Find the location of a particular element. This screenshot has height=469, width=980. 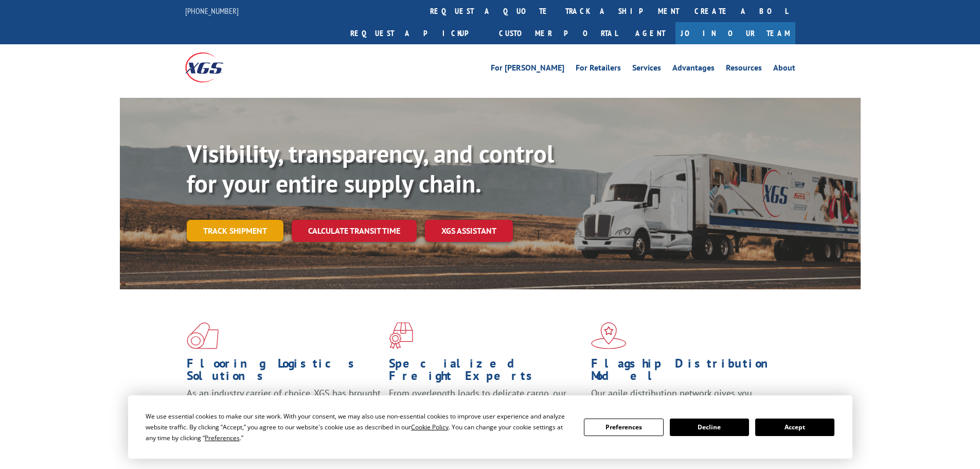

a: XGS ASSISTANT is located at coordinates (469, 231).